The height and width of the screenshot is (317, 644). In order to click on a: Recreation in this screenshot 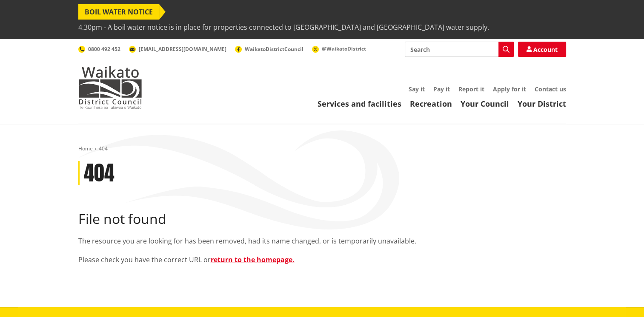, I will do `click(431, 104)`.